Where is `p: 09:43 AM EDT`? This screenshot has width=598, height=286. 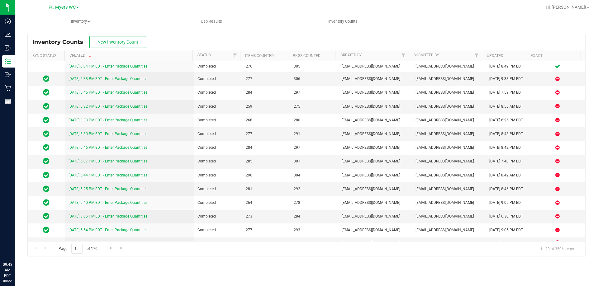
p: 09:43 AM EDT is located at coordinates (7, 270).